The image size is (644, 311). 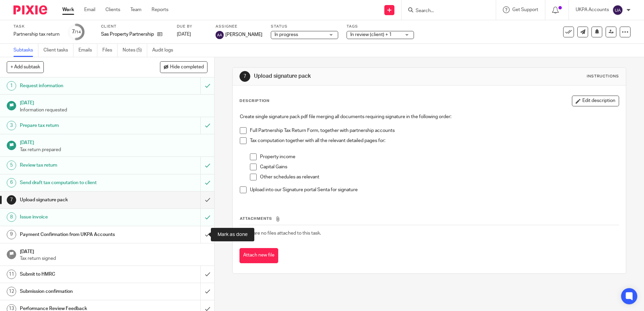 I want to click on a: Reports, so click(x=160, y=10).